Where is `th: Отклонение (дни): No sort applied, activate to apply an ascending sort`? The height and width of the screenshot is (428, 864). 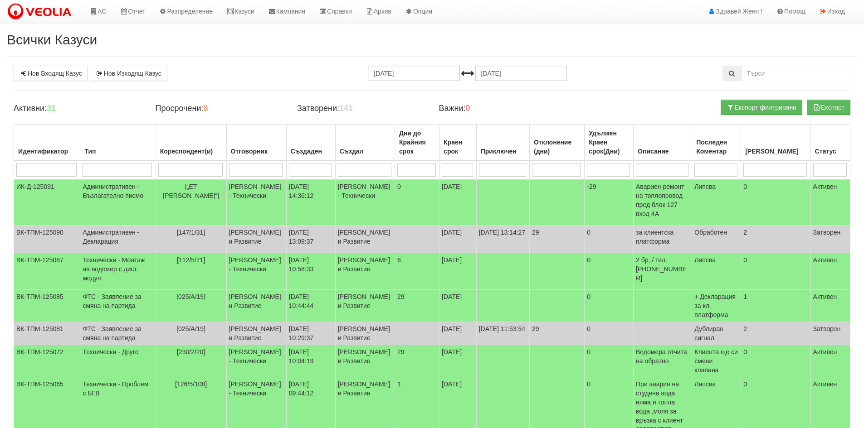
th: Отклонение (дни): No sort applied, activate to apply an ascending sort is located at coordinates (556, 143).